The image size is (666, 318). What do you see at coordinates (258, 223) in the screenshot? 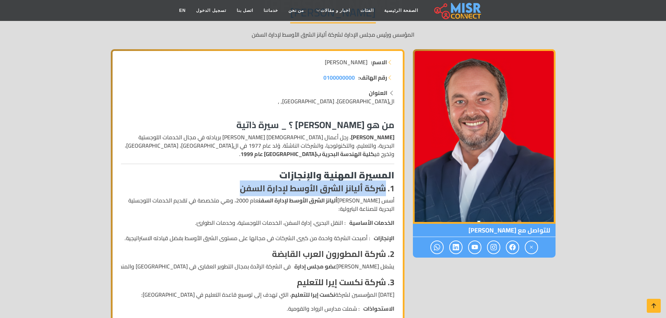
I see `li: : النقل البحري، إدارة السفن، الخدمات اللوجستية، وخدمات الطوارئ.` at bounding box center [258, 223].